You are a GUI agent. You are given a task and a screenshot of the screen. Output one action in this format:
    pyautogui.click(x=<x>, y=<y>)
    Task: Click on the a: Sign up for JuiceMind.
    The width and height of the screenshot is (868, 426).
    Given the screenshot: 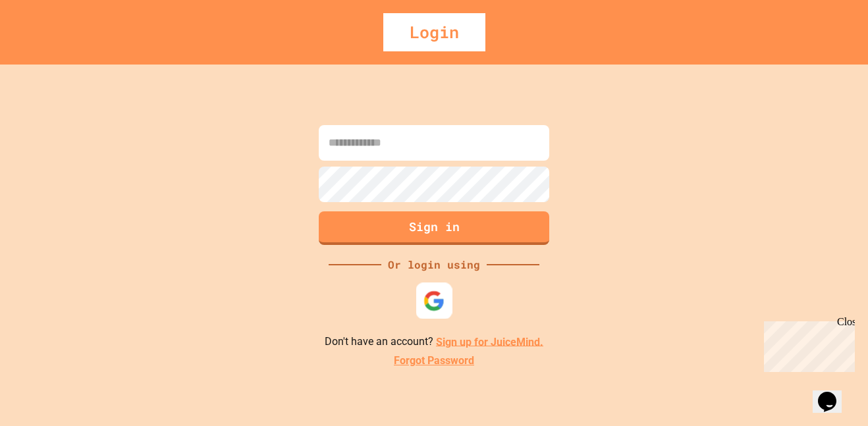 What is the action you would take?
    pyautogui.click(x=489, y=341)
    